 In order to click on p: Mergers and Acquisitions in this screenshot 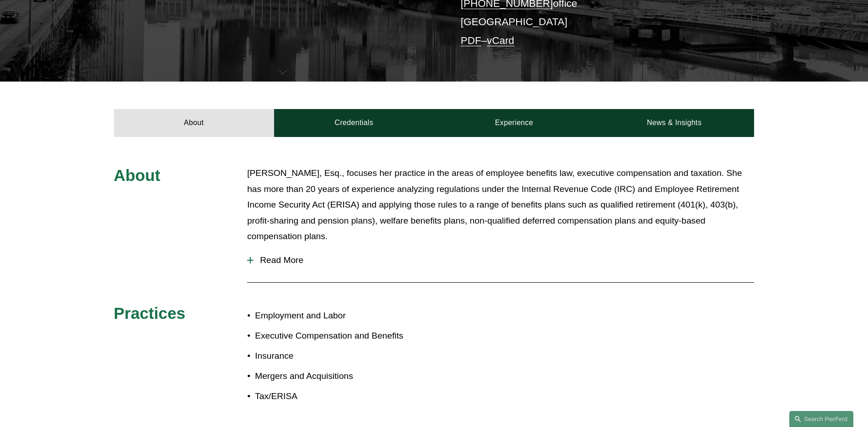, I will do `click(344, 376)`.